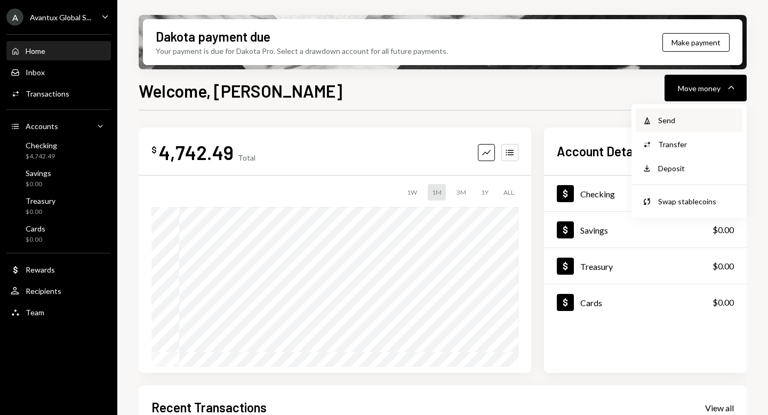 The width and height of the screenshot is (768, 415). What do you see at coordinates (35, 72) in the screenshot?
I see `div: Inbox` at bounding box center [35, 72].